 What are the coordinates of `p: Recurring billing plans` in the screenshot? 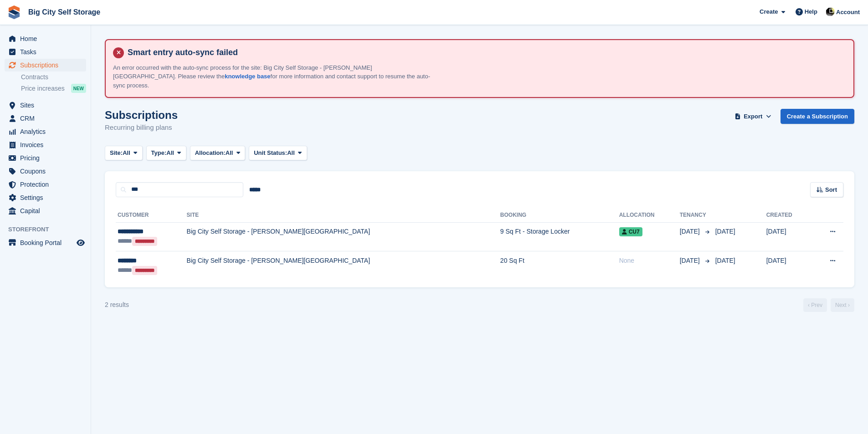 It's located at (141, 128).